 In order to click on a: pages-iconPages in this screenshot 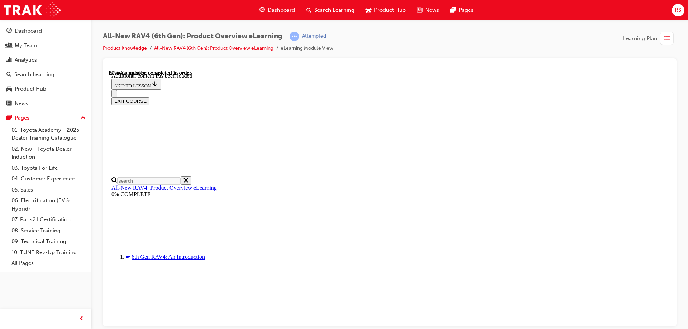, I will do `click(462, 10)`.